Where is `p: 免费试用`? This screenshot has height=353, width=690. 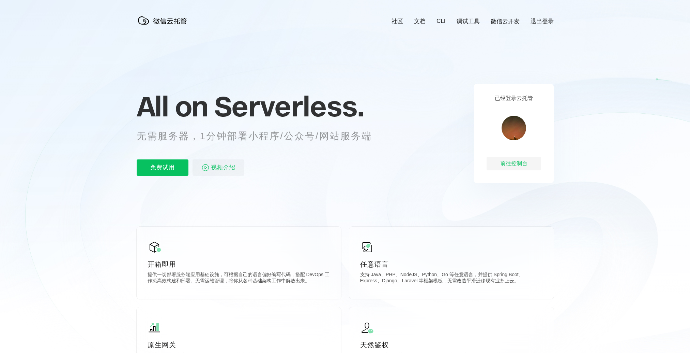
p: 免费试用 is located at coordinates (163, 167).